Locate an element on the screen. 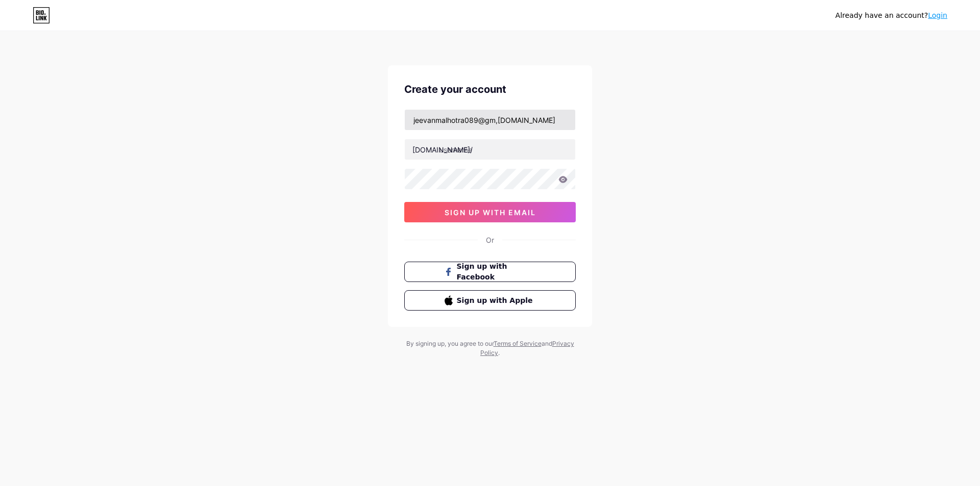 The height and width of the screenshot is (486, 980). span: Sign up with Apple is located at coordinates (496, 300).